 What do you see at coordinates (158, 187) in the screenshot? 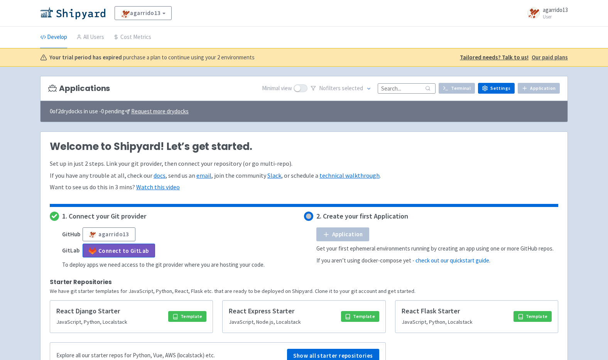
I see `a: Watch this video` at bounding box center [158, 187].